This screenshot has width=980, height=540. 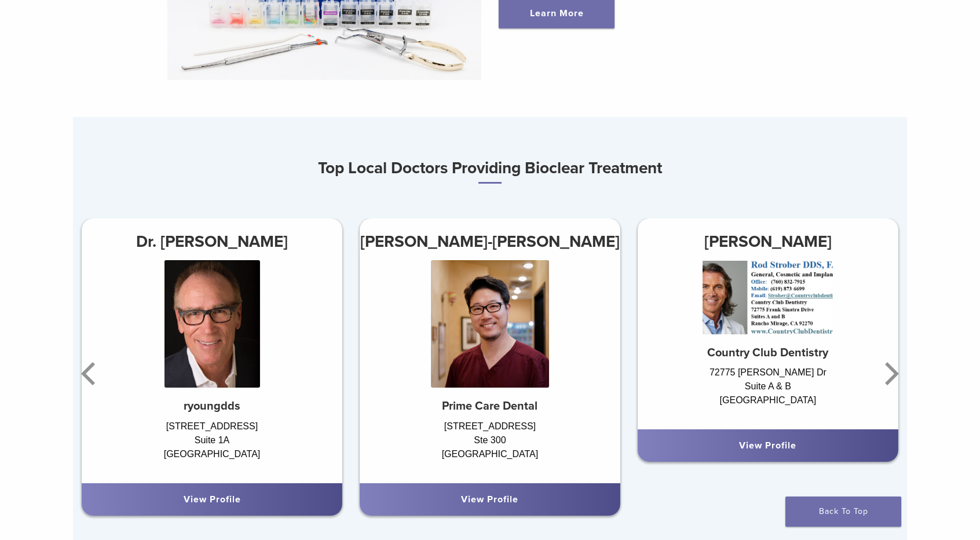 What do you see at coordinates (490, 324) in the screenshot?
I see `img: Dr. Han-Tae Choi` at bounding box center [490, 324].